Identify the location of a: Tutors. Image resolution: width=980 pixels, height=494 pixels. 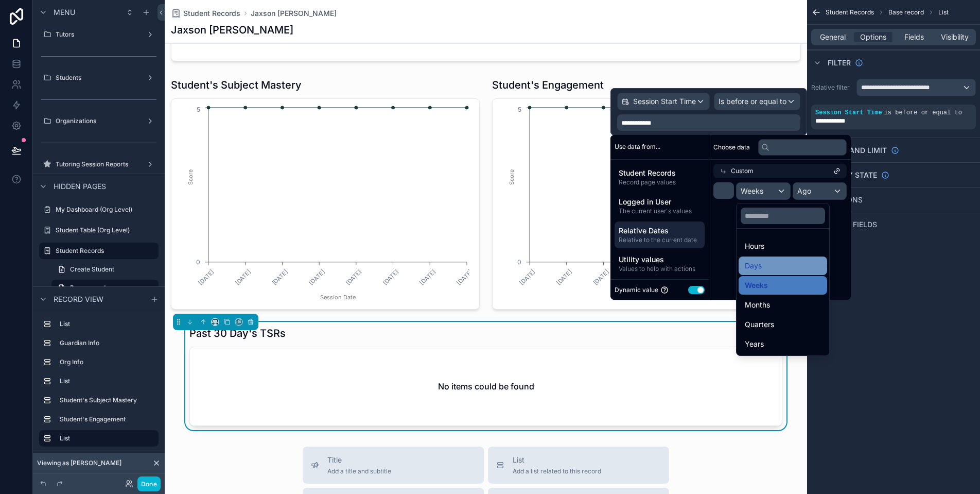
(99, 35).